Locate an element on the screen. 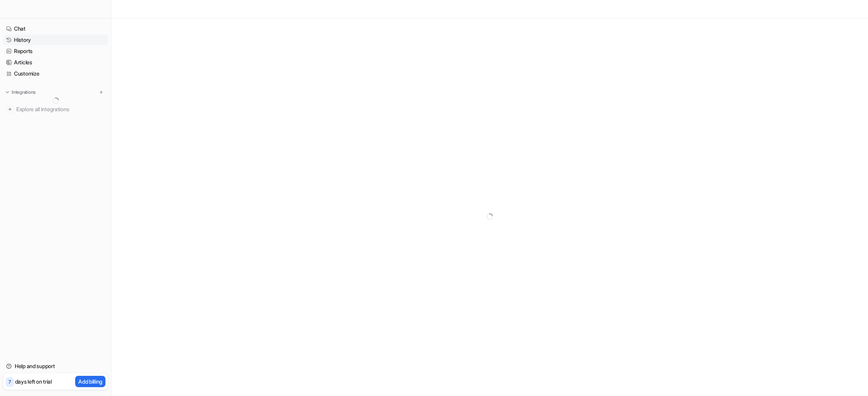 This screenshot has width=868, height=396. span: Explore all integrations is located at coordinates (60, 109).